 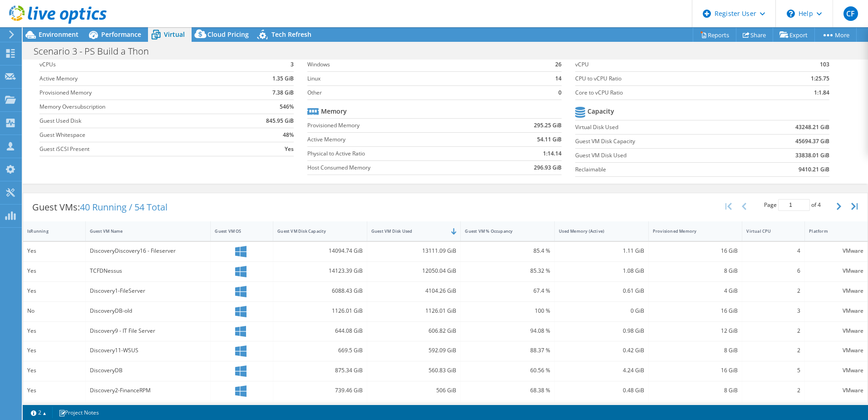 I want to click on span: Tech Refresh, so click(x=291, y=34).